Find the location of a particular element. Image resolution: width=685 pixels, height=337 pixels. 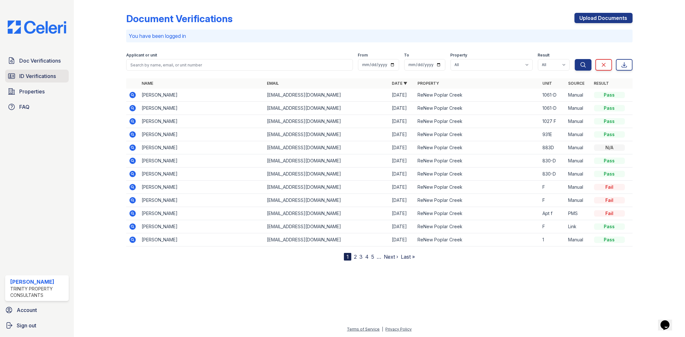

label: Applicant or unit is located at coordinates (142, 55).